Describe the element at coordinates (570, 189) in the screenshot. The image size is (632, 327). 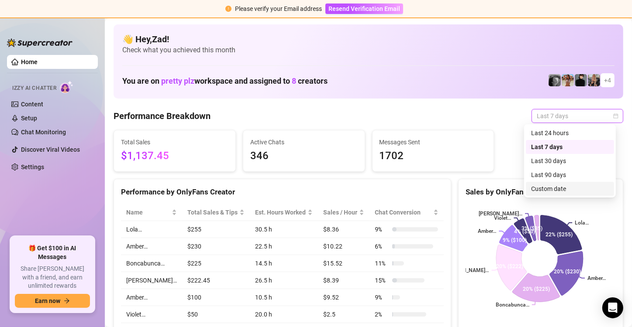
I see `div: Custom date` at that location.